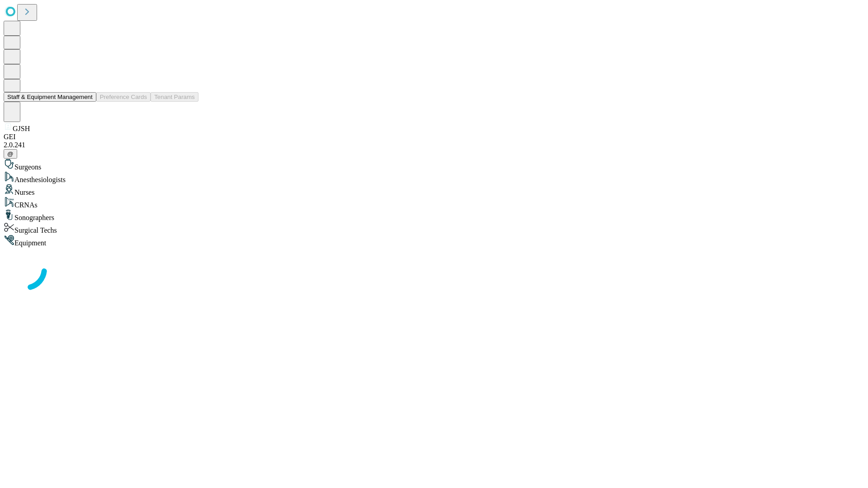  I want to click on div: Nurses, so click(434, 190).